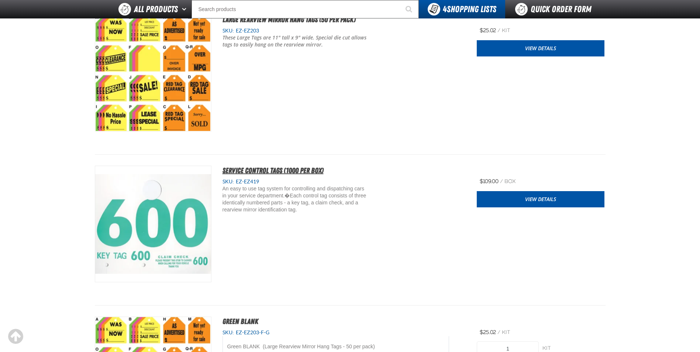 The image size is (700, 352). What do you see at coordinates (252, 333) in the screenshot?
I see `span: EZ-EZ203-F-G` at bounding box center [252, 333].